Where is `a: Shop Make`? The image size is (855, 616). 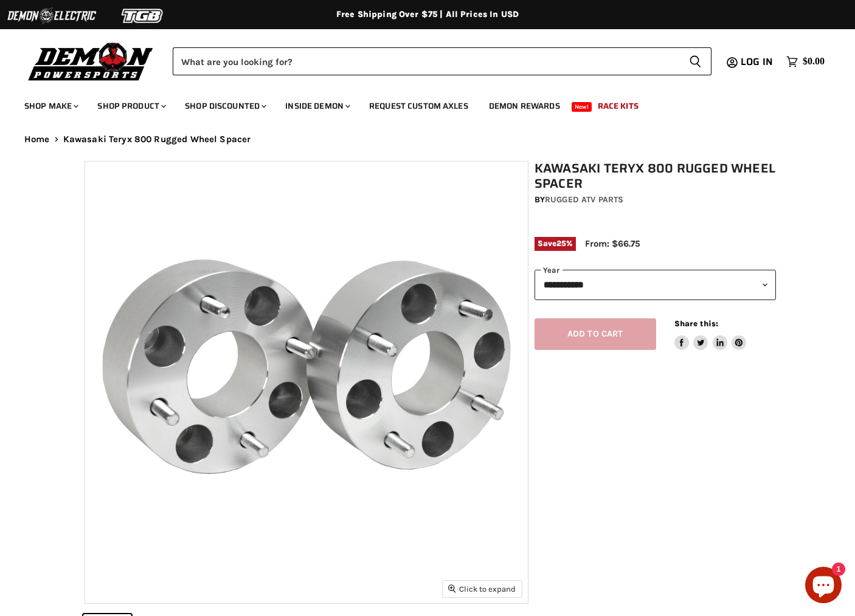 a: Shop Make is located at coordinates (51, 105).